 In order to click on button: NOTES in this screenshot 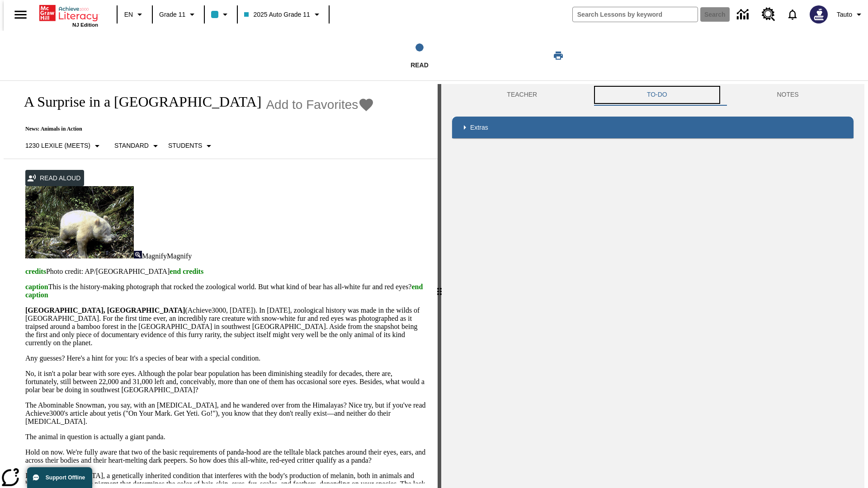, I will do `click(788, 95)`.